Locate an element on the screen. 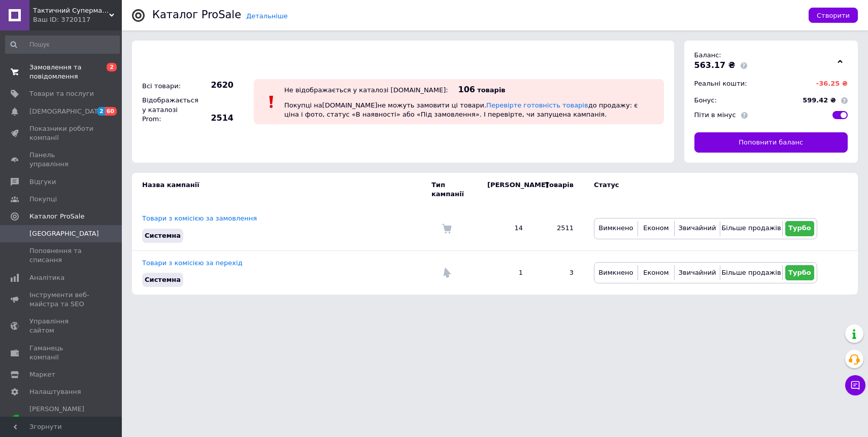  span: Гаманець компанії is located at coordinates (62, 353).